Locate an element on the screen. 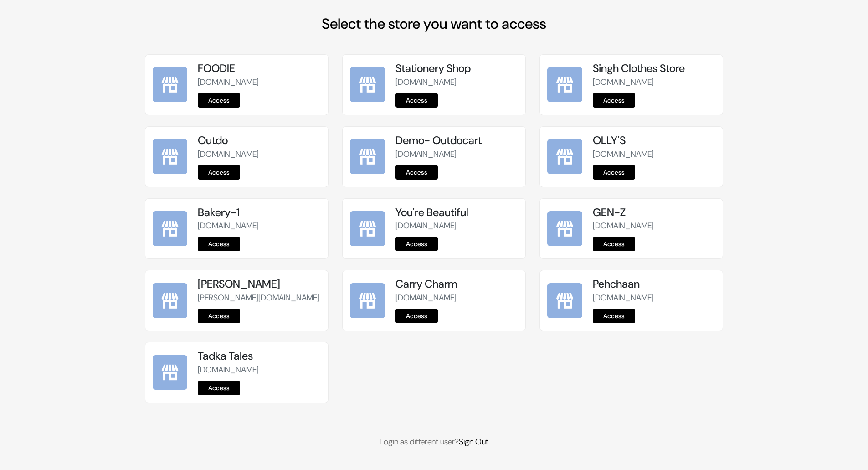 This screenshot has height=470, width=868. img: Bakery-1 is located at coordinates (170, 228).